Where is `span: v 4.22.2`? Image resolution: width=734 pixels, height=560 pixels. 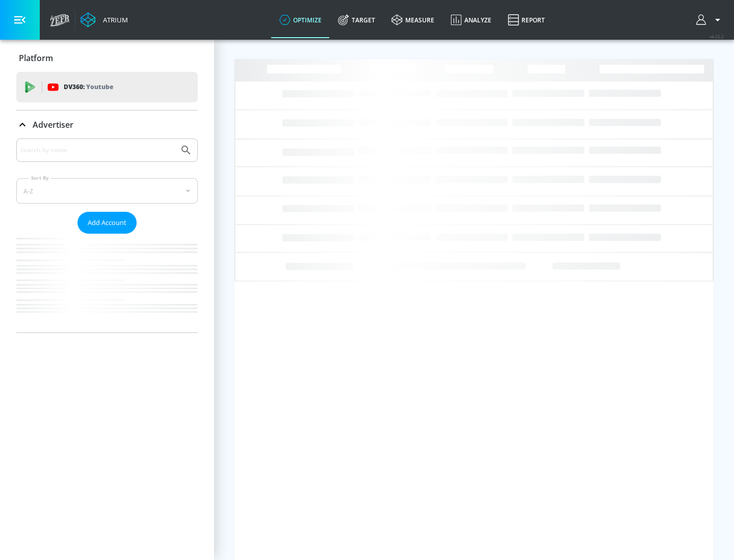 span: v 4.22.2 is located at coordinates (716, 36).